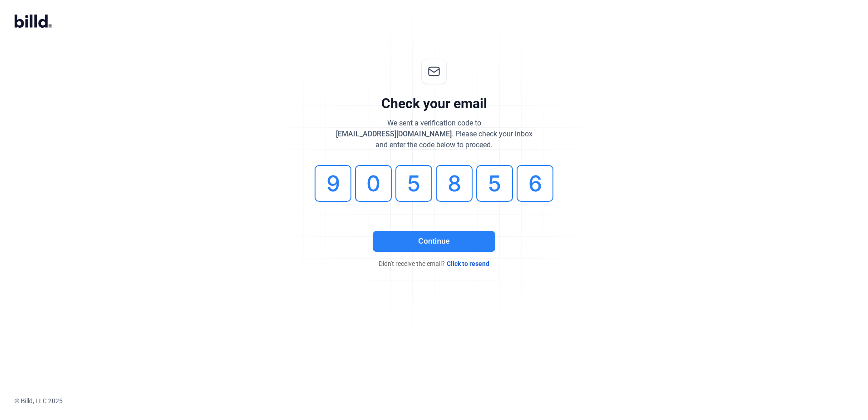 This screenshot has width=868, height=420. I want to click on div: We sent a verification code to . Please check your inbox and enter the code below to proceed., so click(434, 134).